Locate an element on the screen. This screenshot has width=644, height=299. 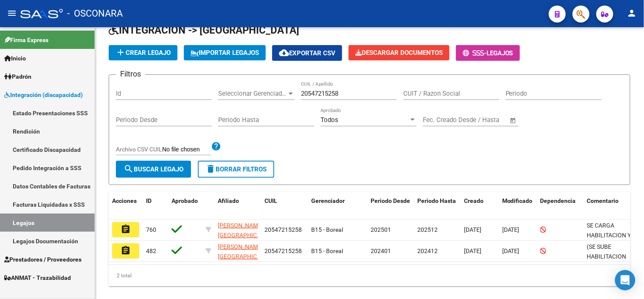
span: Buscar Legajo is located at coordinates (153, 169).